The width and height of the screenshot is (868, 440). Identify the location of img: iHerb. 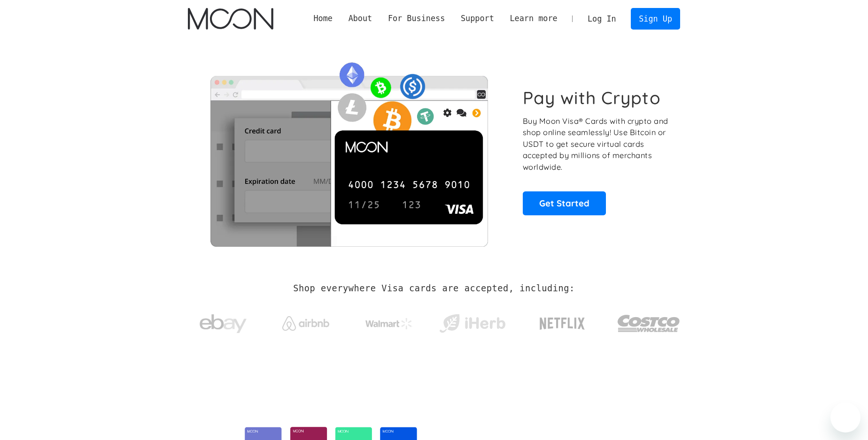
(472, 324).